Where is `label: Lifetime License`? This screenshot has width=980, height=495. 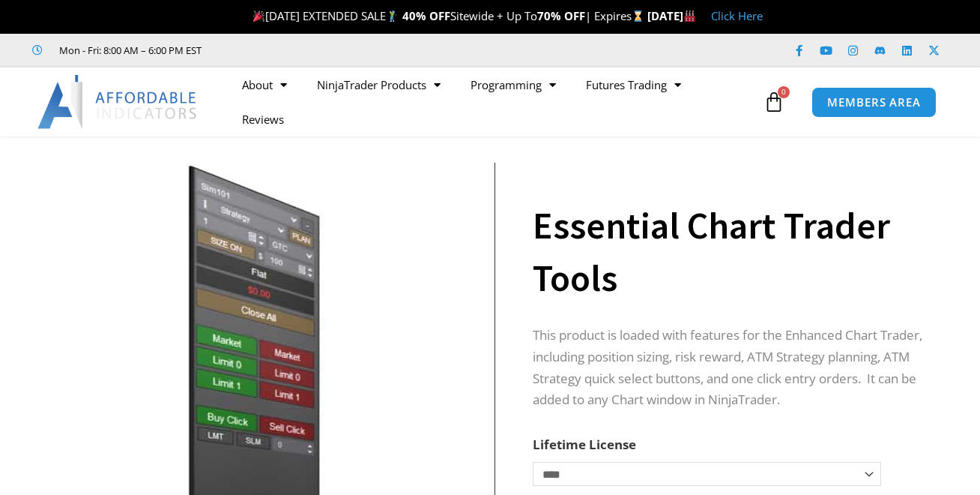 label: Lifetime License is located at coordinates (585, 444).